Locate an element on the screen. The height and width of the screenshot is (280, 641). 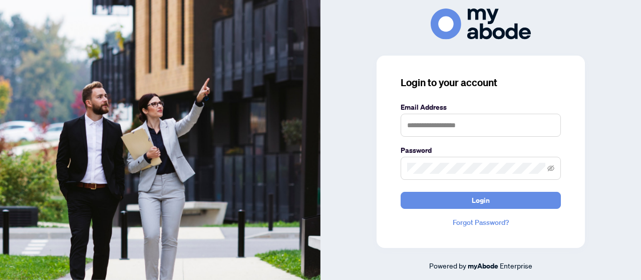
span: Login is located at coordinates (481, 200).